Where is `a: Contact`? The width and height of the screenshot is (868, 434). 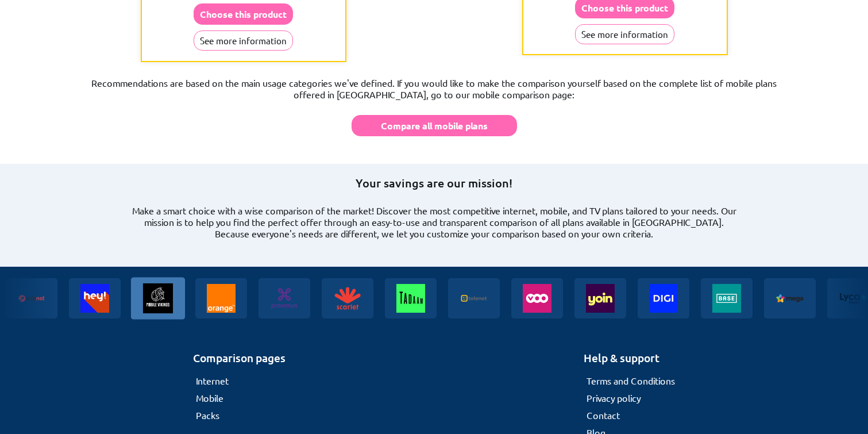 a: Contact is located at coordinates (603, 415).